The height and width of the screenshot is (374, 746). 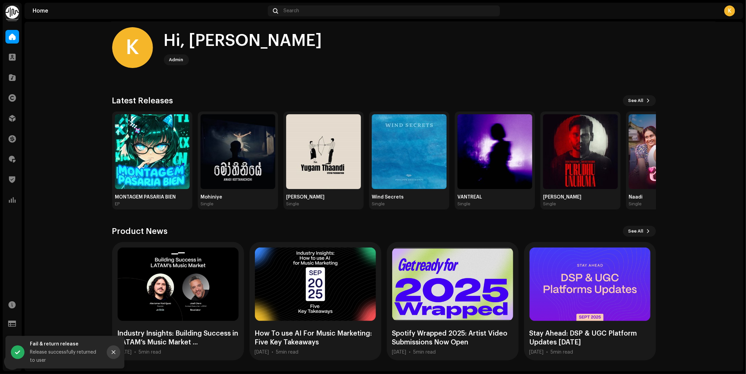 I want to click on div: Fail & return release, so click(x=66, y=344).